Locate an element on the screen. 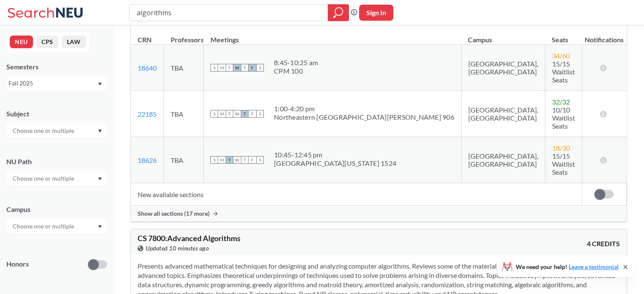  div: NU Path is located at coordinates (57, 162).